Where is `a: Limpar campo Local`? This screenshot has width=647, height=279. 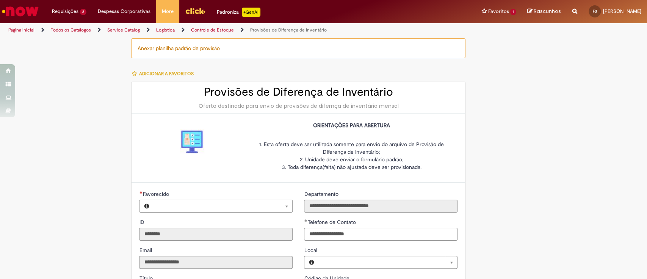 a: Limpar campo Local is located at coordinates (387, 262).